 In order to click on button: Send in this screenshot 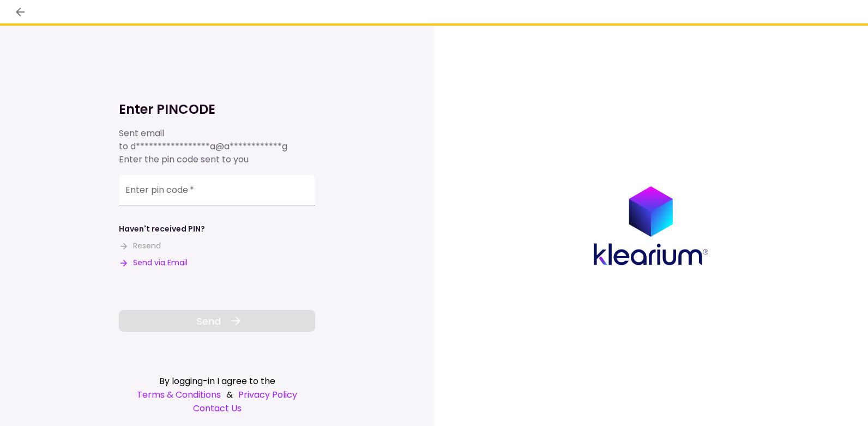, I will do `click(217, 321)`.